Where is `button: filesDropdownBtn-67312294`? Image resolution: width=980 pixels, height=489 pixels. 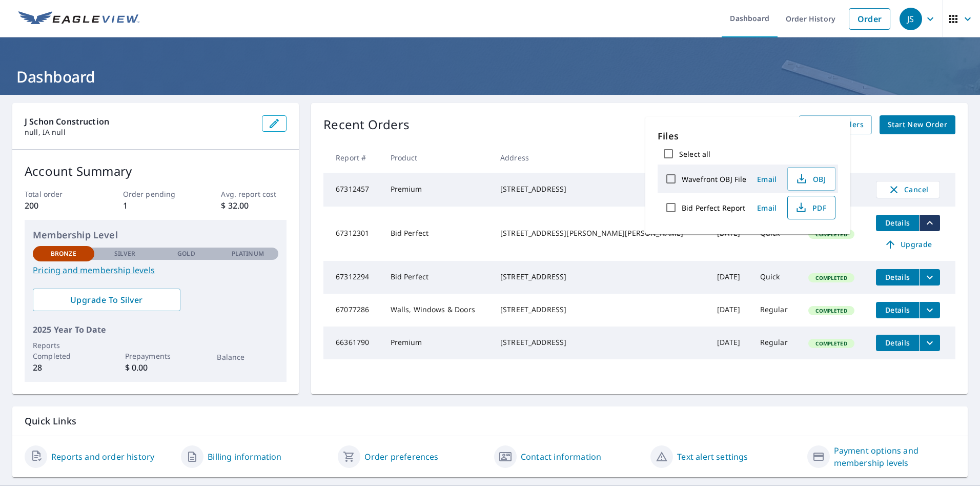 button: filesDropdownBtn-67312294 is located at coordinates (929, 277).